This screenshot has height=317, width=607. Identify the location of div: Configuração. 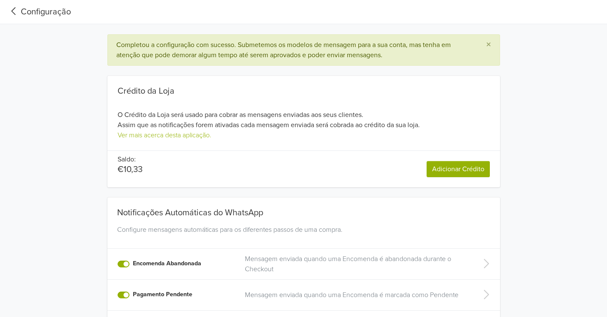
(39, 12).